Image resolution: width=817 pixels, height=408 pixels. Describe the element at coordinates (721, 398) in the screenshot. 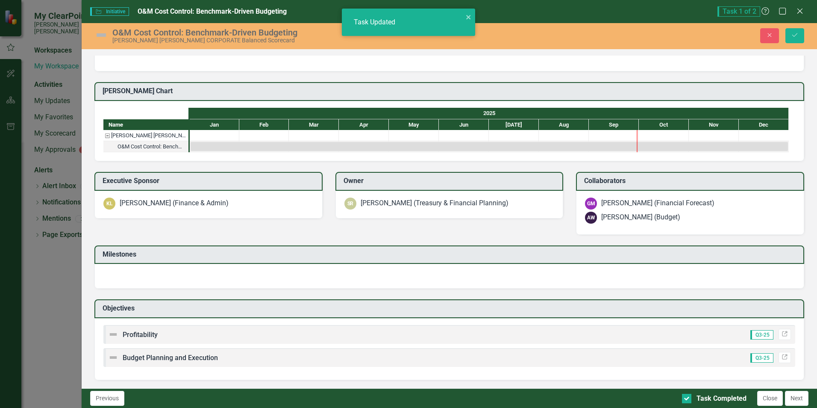

I see `div: Task Completed` at that location.